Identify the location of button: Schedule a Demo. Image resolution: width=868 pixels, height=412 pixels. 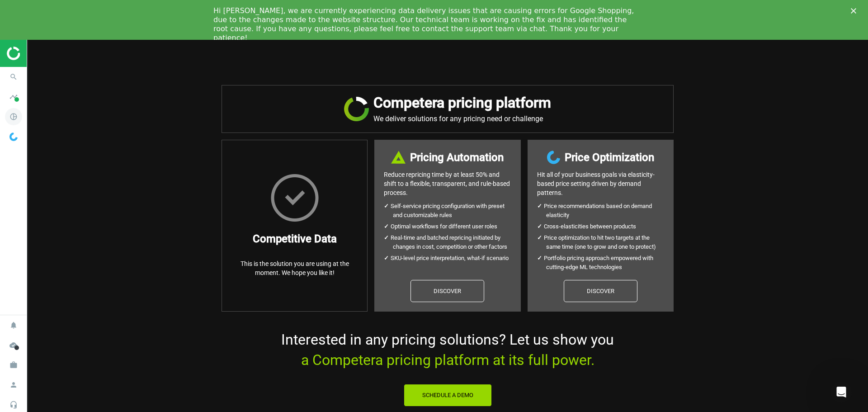
(448, 395).